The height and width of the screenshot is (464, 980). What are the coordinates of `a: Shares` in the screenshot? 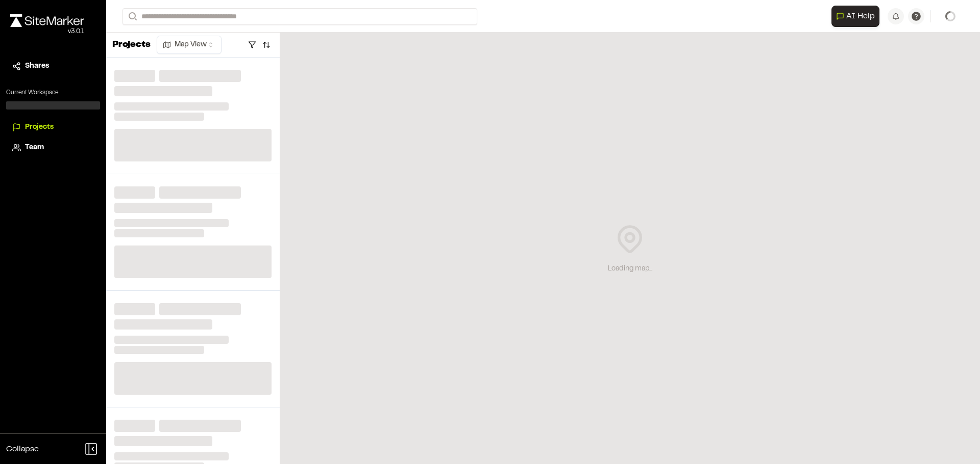 It's located at (53, 66).